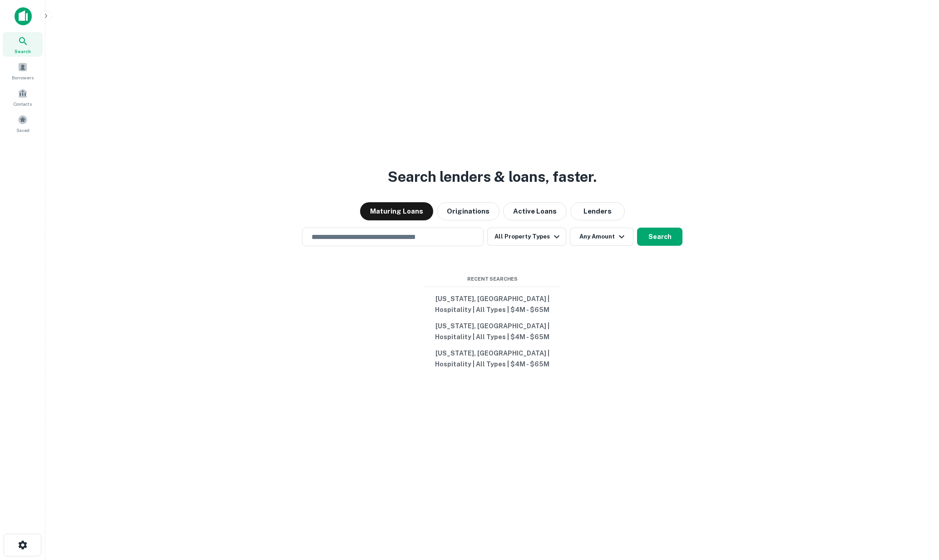 The height and width of the screenshot is (560, 939). Describe the element at coordinates (23, 130) in the screenshot. I see `span: Saved` at that location.